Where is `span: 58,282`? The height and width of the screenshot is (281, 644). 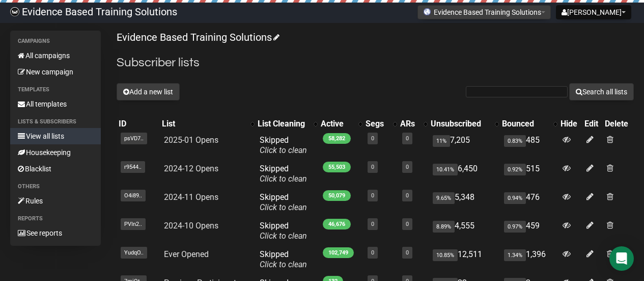
span: 58,282 is located at coordinates (337, 138).